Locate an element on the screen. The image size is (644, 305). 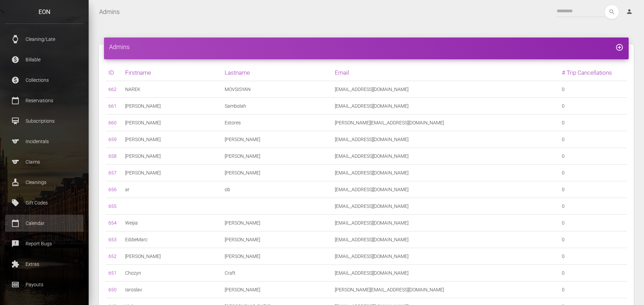
td: EddieMarc is located at coordinates (172, 240).